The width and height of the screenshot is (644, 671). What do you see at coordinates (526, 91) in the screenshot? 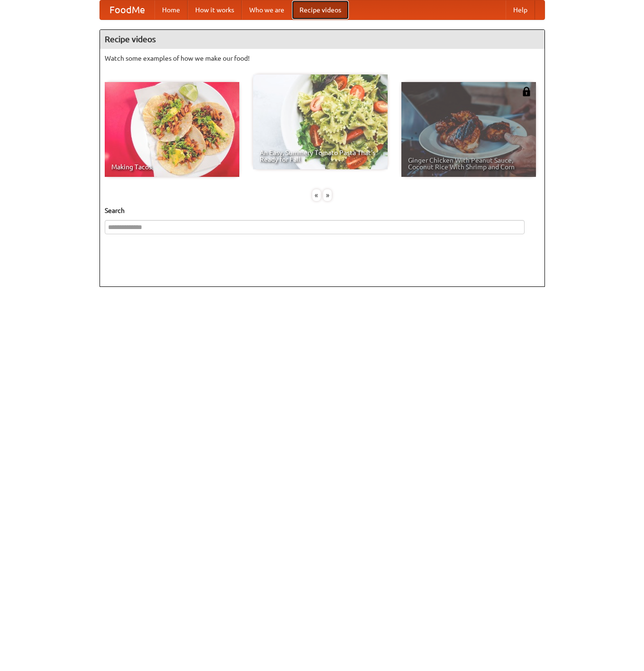
I see `img: 483408.png` at bounding box center [526, 91].